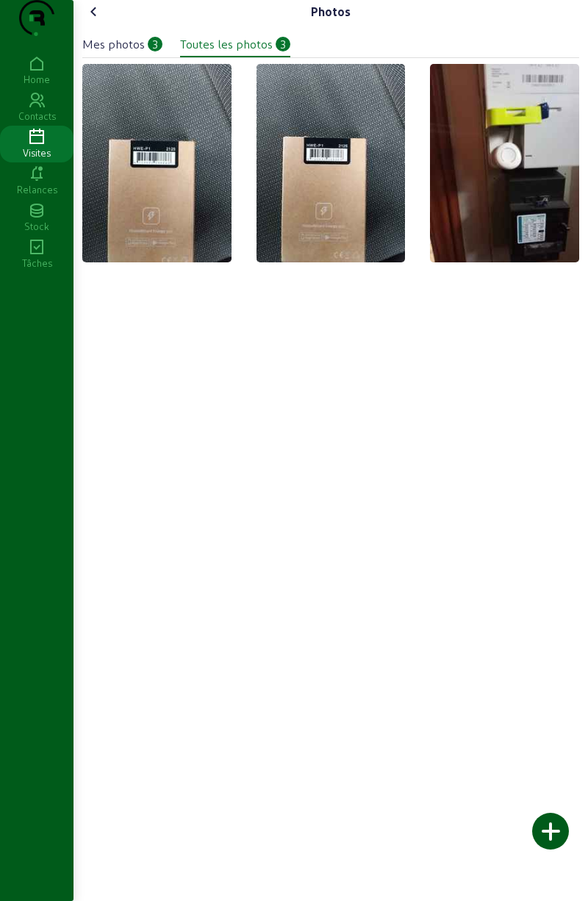  What do you see at coordinates (505, 163) in the screenshot?
I see `img: thb_b01a6004-ac5d-6398-b61f-6f3dc799ef34.jpeg` at bounding box center [505, 163].